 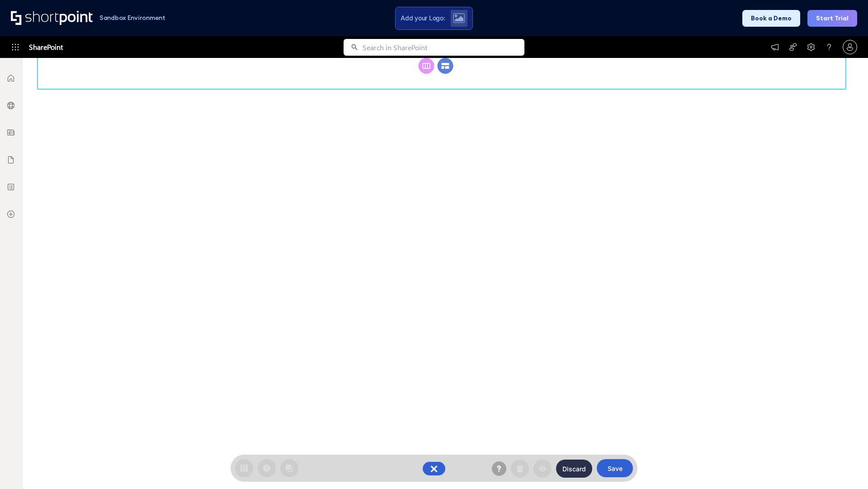 I want to click on h1: Sandbox Environment, so click(x=132, y=18).